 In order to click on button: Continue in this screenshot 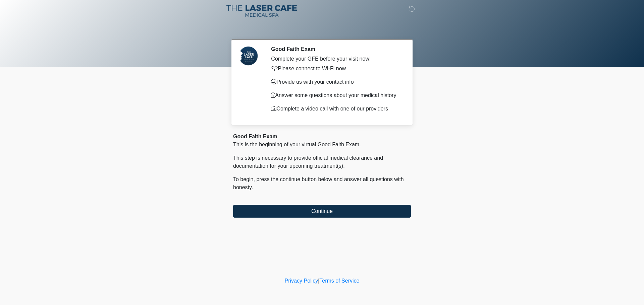, I will do `click(322, 212)`.